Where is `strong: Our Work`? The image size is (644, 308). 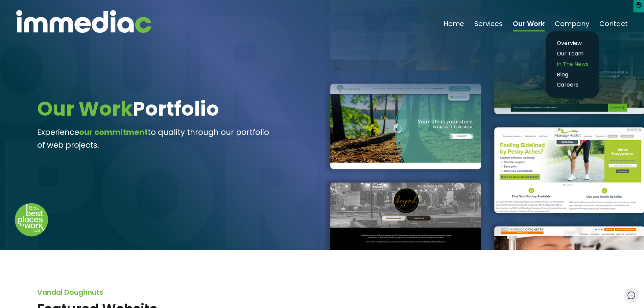
strong: Our Work is located at coordinates (85, 109).